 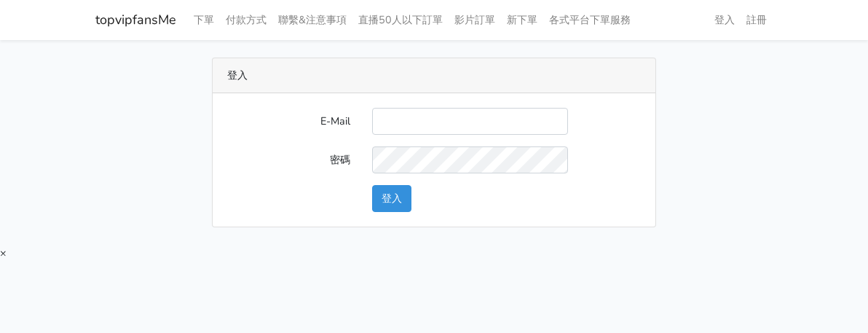 What do you see at coordinates (589, 20) in the screenshot?
I see `a: 各式平台下單服務` at bounding box center [589, 20].